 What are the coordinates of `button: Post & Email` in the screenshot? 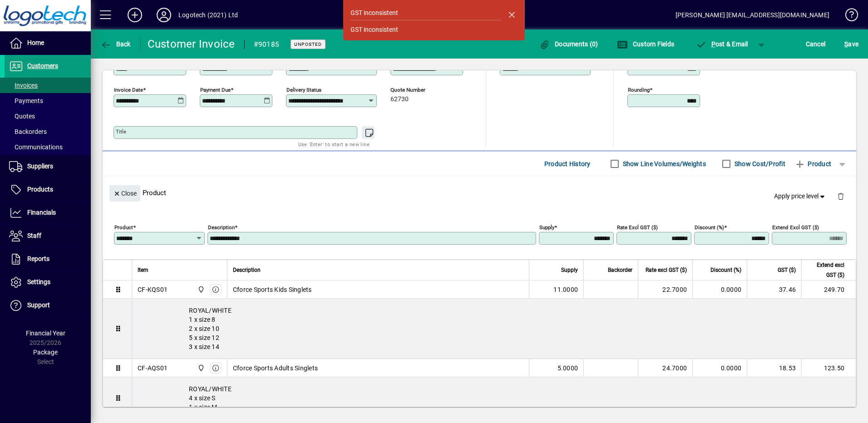 It's located at (721, 44).